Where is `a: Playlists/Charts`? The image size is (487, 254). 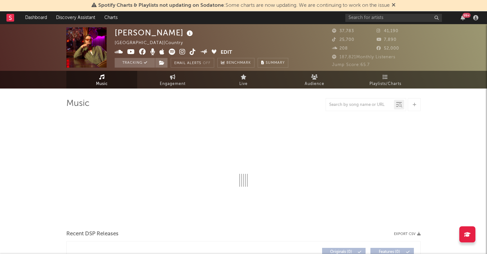
a: Playlists/Charts is located at coordinates (385, 80).